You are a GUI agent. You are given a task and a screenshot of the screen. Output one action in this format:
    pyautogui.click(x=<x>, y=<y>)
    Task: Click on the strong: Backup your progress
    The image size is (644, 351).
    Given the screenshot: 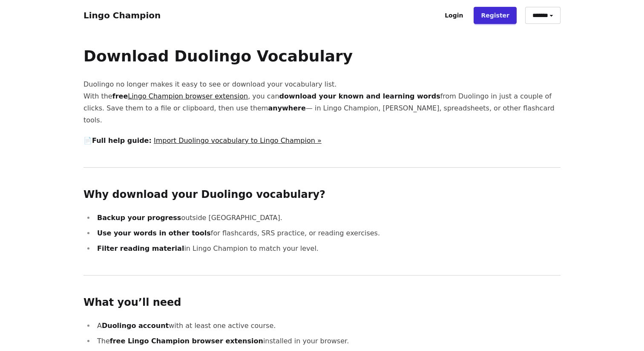 What is the action you would take?
    pyautogui.click(x=139, y=218)
    